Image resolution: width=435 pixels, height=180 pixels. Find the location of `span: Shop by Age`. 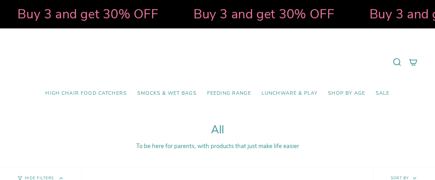

span: Shop by Age is located at coordinates (346, 93).